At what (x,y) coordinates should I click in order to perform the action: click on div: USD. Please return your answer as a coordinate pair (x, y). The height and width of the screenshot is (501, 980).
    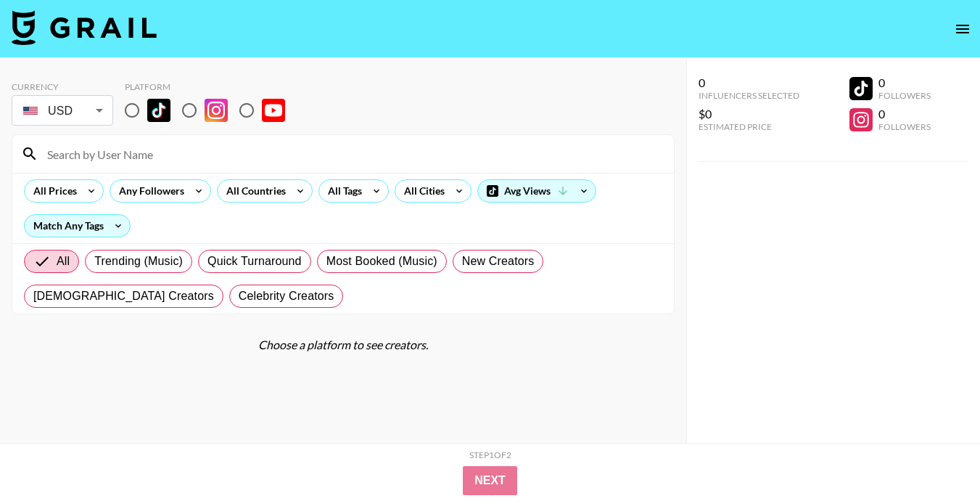
    Looking at the image, I should click on (62, 110).